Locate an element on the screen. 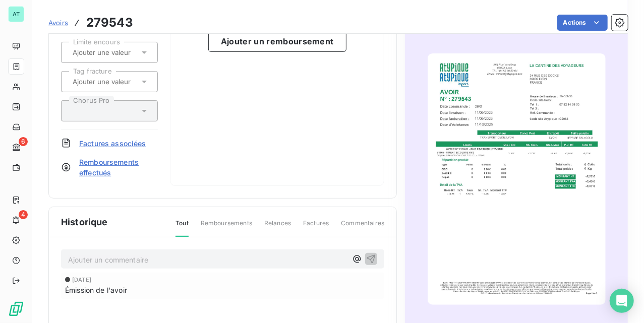  button: Ajouter un remboursement is located at coordinates (277, 41).